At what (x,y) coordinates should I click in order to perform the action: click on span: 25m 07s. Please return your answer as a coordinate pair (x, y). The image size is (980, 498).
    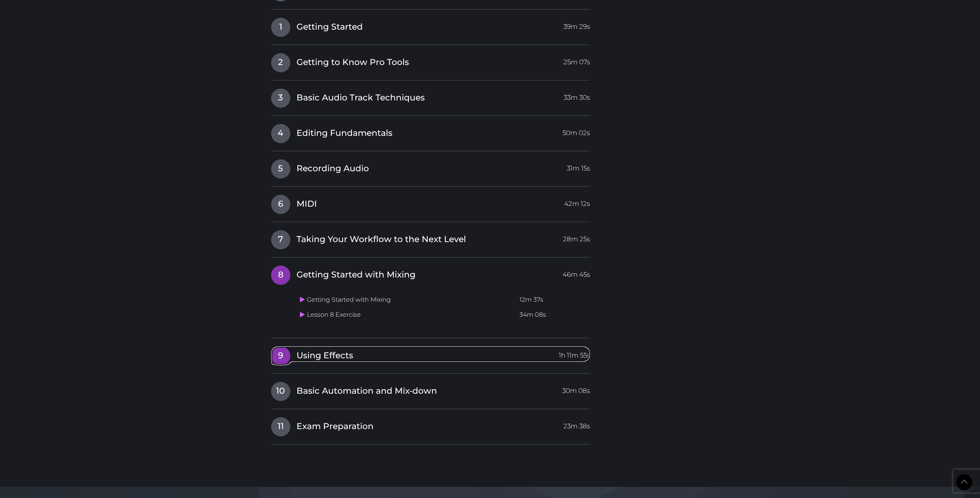
    Looking at the image, I should click on (576, 60).